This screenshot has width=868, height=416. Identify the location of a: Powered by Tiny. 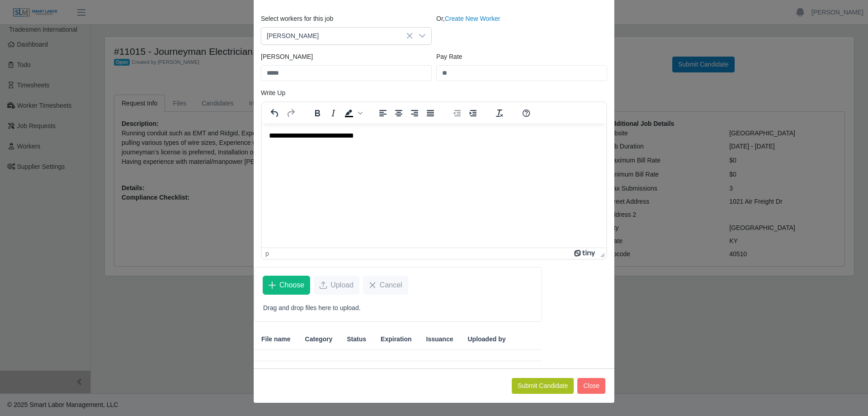
(586, 253).